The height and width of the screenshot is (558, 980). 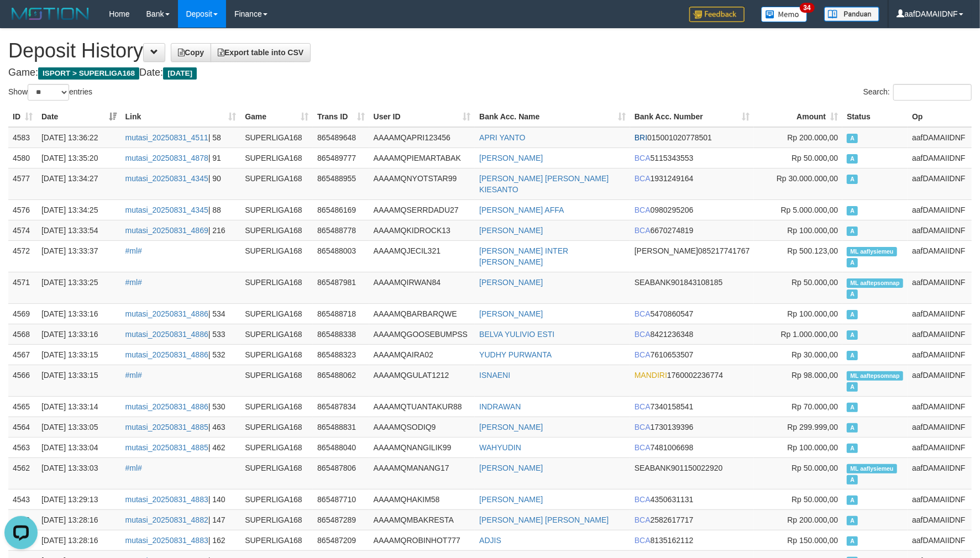 What do you see at coordinates (22, 230) in the screenshot?
I see `td: 4574` at bounding box center [22, 230].